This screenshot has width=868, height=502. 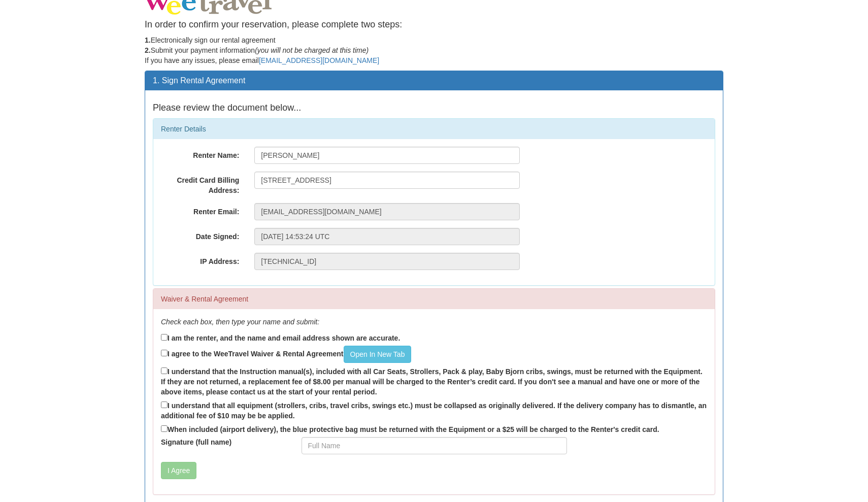 I want to click on label: IP Address:, so click(x=200, y=260).